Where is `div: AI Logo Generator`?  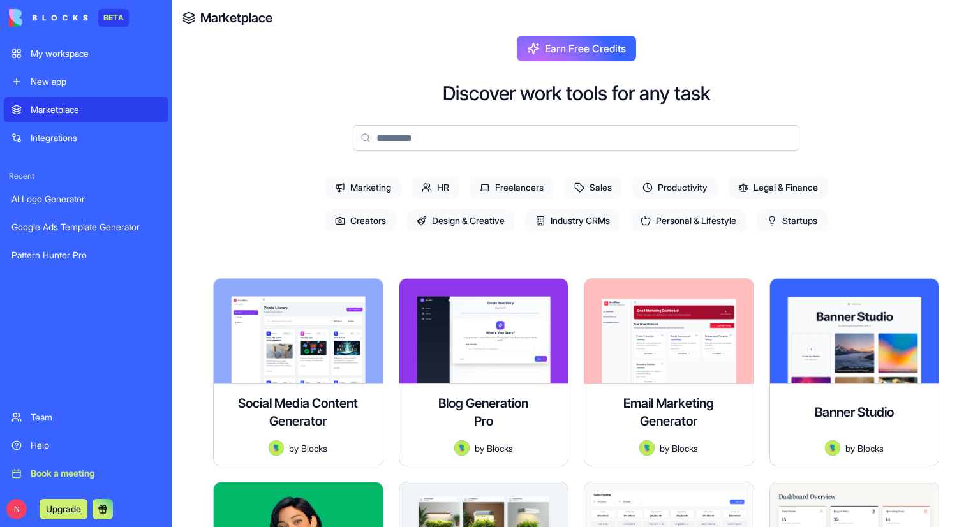 div: AI Logo Generator is located at coordinates (86, 199).